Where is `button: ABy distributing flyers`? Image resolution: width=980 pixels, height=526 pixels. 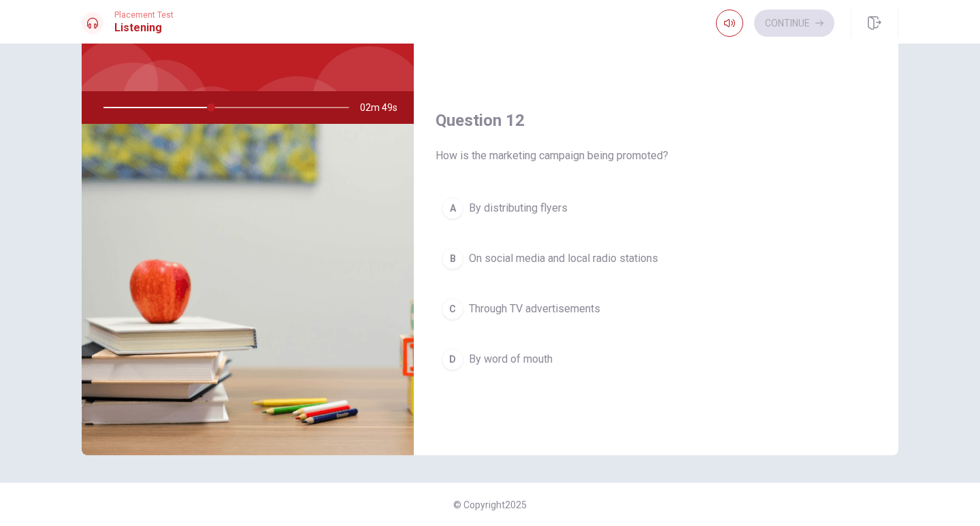 button: ABy distributing flyers is located at coordinates (656, 208).